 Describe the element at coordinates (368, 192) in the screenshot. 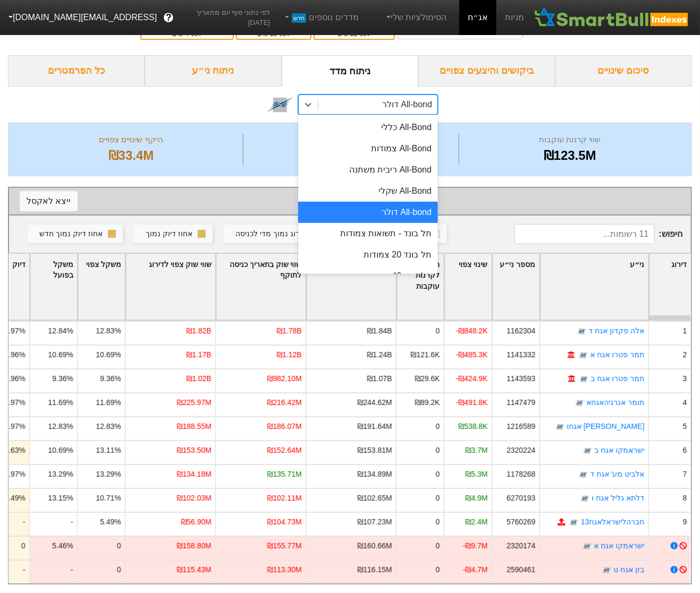

I see `div: All-Bond שקלי` at that location.